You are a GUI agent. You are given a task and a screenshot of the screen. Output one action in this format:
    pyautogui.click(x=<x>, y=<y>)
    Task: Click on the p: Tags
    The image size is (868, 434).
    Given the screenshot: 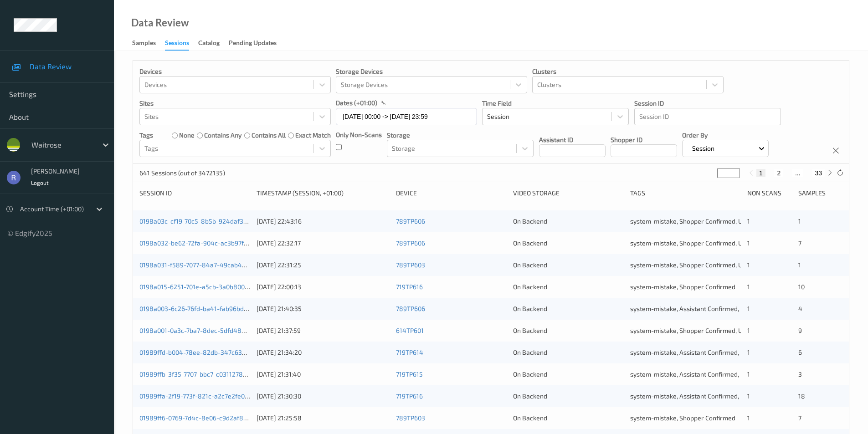 What is the action you would take?
    pyautogui.click(x=146, y=135)
    